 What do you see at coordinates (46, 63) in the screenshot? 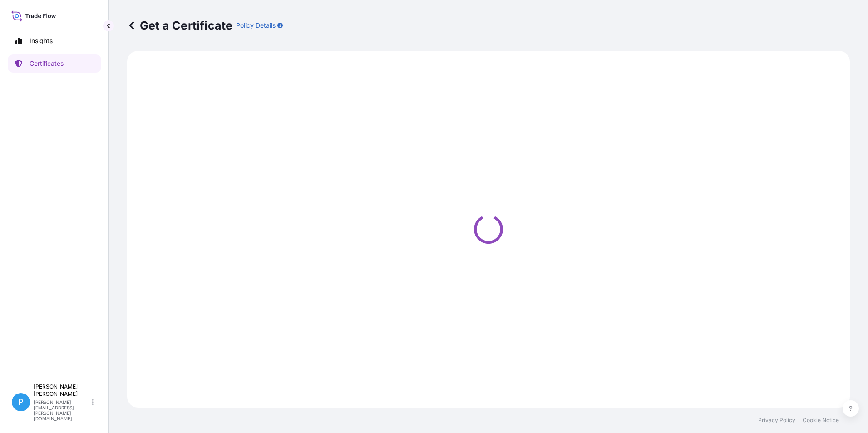
I see `p: Certificates` at bounding box center [46, 63].